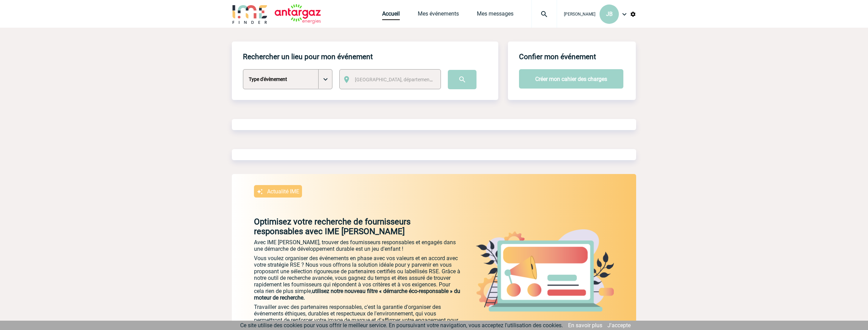 This screenshot has height=330, width=868. What do you see at coordinates (438, 15) in the screenshot?
I see `a: Mes événements` at bounding box center [438, 15].